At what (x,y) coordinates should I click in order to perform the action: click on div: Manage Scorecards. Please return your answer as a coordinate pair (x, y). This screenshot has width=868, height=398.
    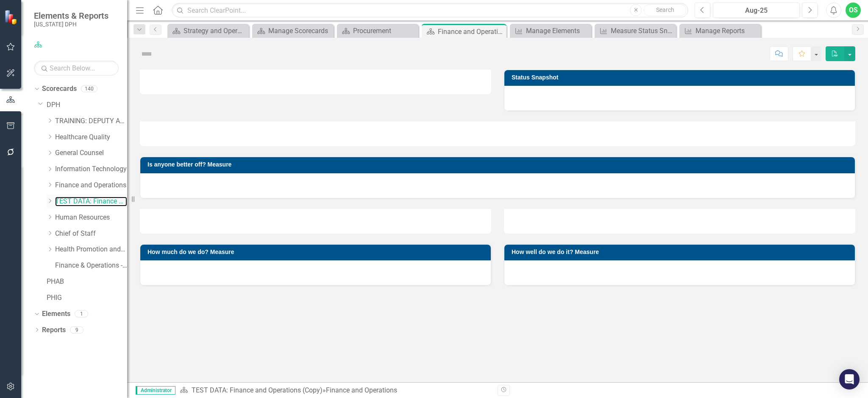
    Looking at the image, I should click on (300, 30).